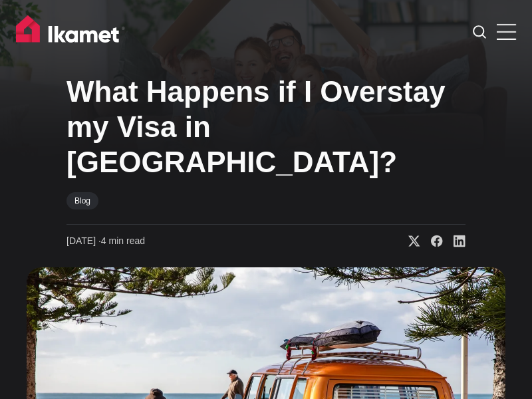  I want to click on a: Share on Facebook, so click(431, 242).